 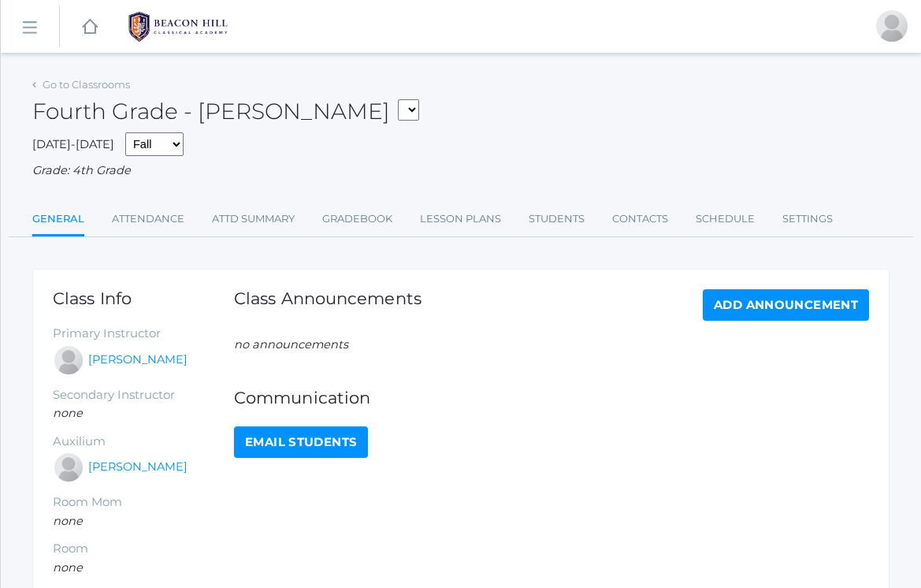 What do you see at coordinates (144, 549) in the screenshot?
I see `h5: Room` at bounding box center [144, 549].